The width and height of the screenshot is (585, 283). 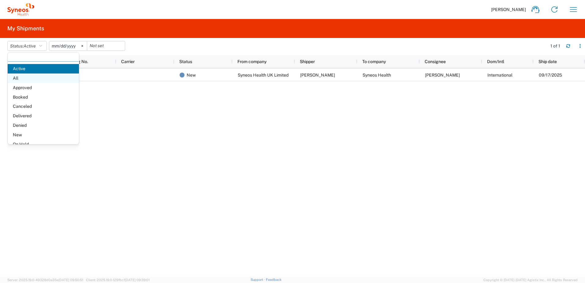 What do you see at coordinates (118, 280) in the screenshot?
I see `span: Client: 2025.19.0-129fbcf` at bounding box center [118, 280].